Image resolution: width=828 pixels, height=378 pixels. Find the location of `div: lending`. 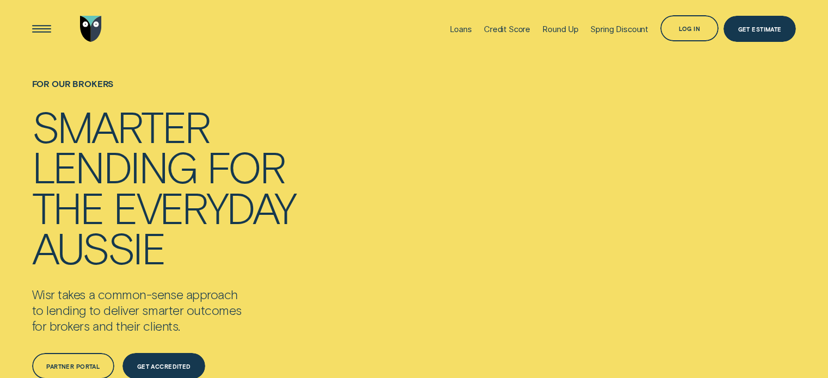

div: lending is located at coordinates (114, 166).